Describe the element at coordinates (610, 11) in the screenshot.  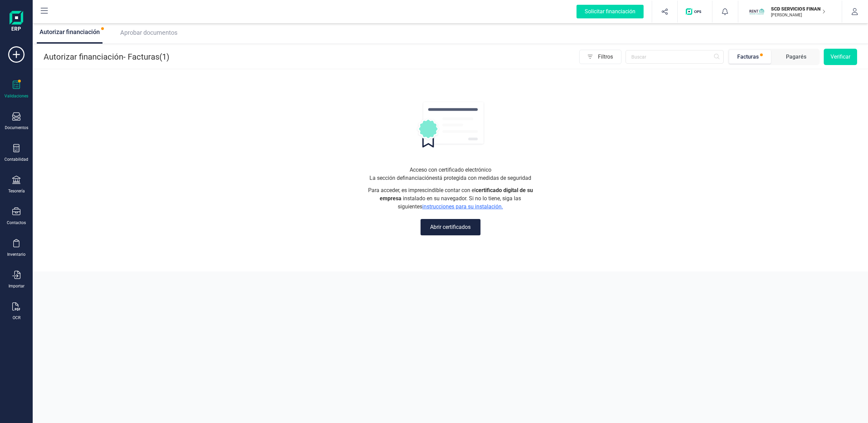
I see `div: Solicitar financiación` at that location.